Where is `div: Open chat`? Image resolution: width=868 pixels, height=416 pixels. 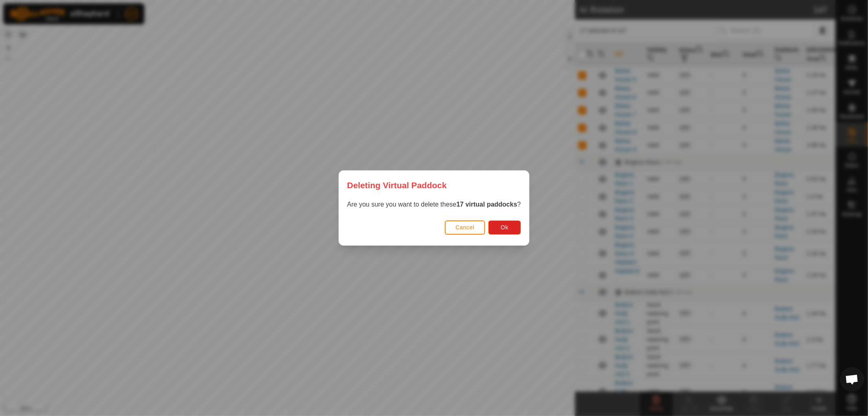
div: Open chat is located at coordinates (852, 379).